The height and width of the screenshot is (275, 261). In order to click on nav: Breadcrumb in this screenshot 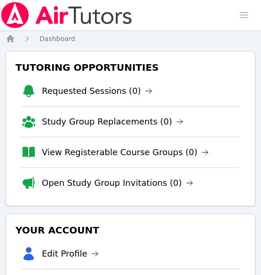, I will do `click(130, 39)`.